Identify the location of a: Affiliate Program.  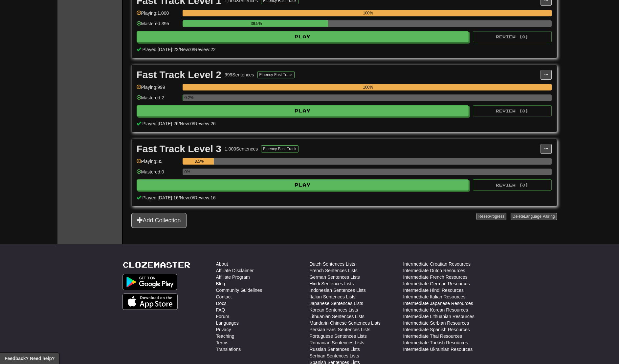
(233, 277).